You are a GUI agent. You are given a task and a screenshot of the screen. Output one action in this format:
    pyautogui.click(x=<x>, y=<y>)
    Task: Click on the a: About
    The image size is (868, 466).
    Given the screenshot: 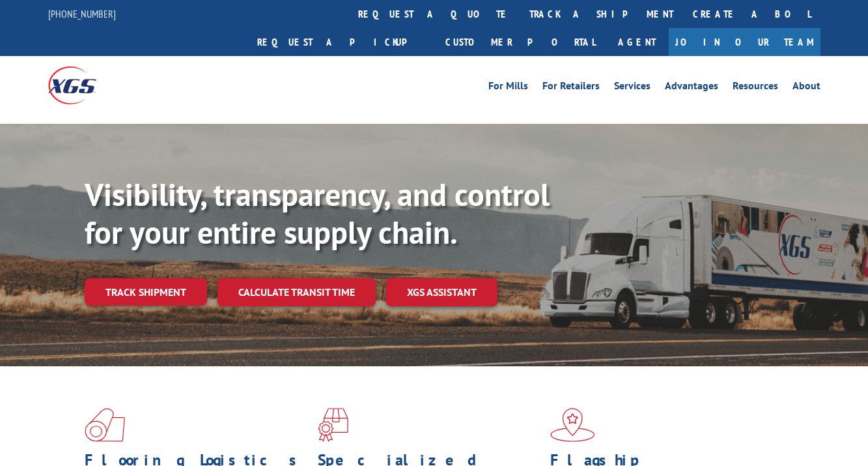 What is the action you would take?
    pyautogui.click(x=806, y=88)
    